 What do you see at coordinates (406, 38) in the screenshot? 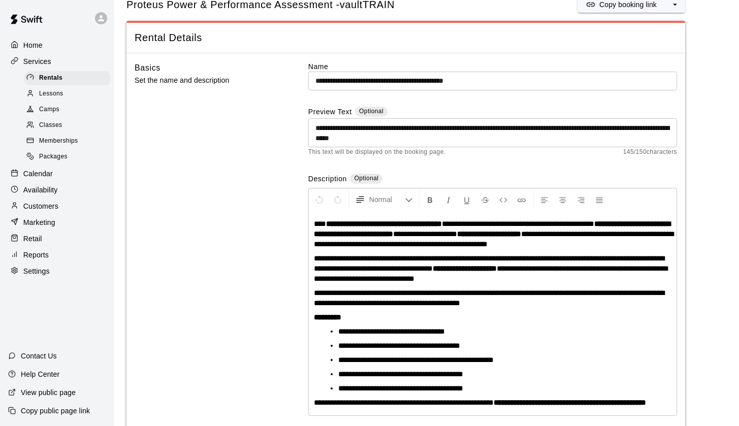
I see `span: Rental Details` at bounding box center [406, 38].